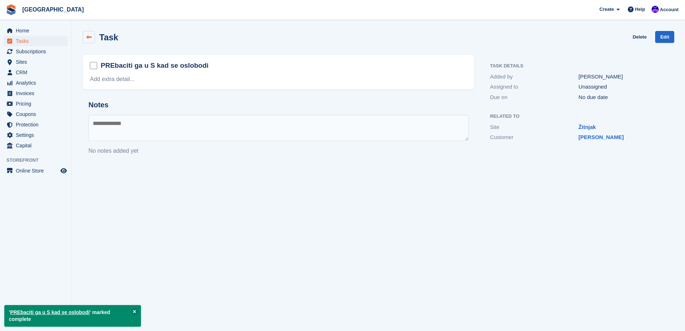 The image size is (685, 331). What do you see at coordinates (579, 116) in the screenshot?
I see `h2: Related to` at bounding box center [579, 116].